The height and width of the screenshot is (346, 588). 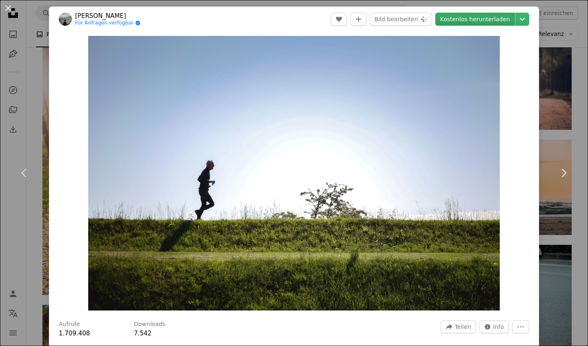 What do you see at coordinates (401, 19) in the screenshot?
I see `button: Bild bearbeiten` at bounding box center [401, 19].